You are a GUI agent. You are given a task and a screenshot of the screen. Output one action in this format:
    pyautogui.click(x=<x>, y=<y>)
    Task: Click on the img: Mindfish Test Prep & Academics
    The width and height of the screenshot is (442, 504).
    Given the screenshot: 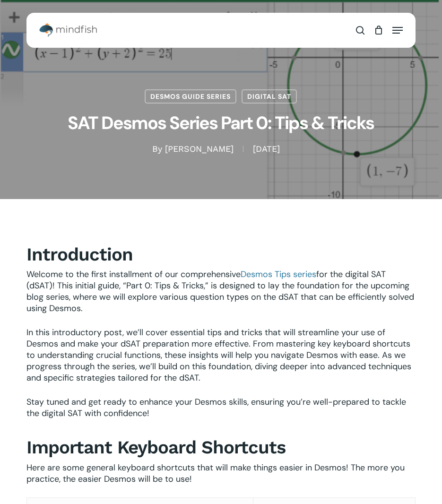 What is the action you would take?
    pyautogui.click(x=68, y=30)
    